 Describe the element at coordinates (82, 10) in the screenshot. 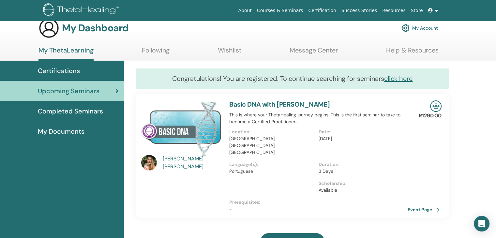

I see `img: logo.png` at that location.